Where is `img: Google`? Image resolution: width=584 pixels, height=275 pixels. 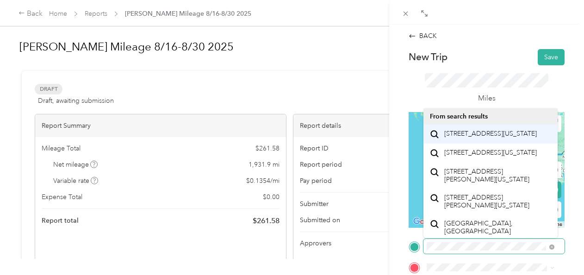 img: Google is located at coordinates (426, 222).